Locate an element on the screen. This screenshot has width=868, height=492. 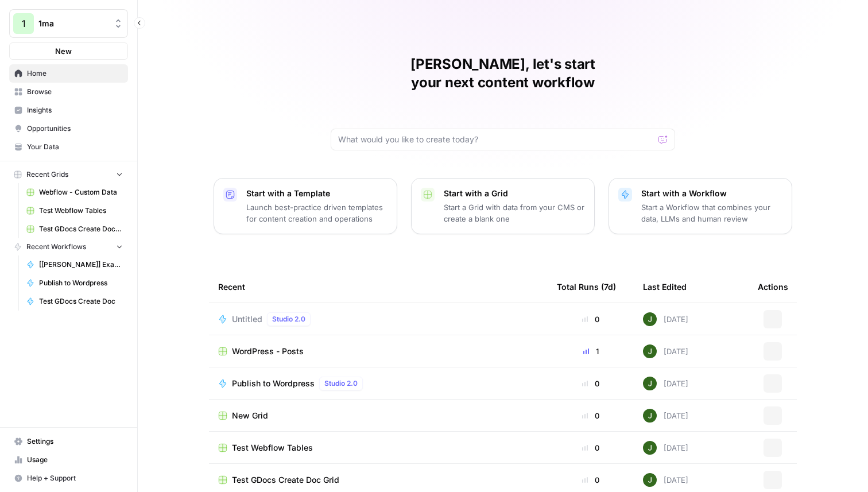
button: Start with a TemplateLaunch best-practice driven templates for content creation and operations is located at coordinates (306, 206).